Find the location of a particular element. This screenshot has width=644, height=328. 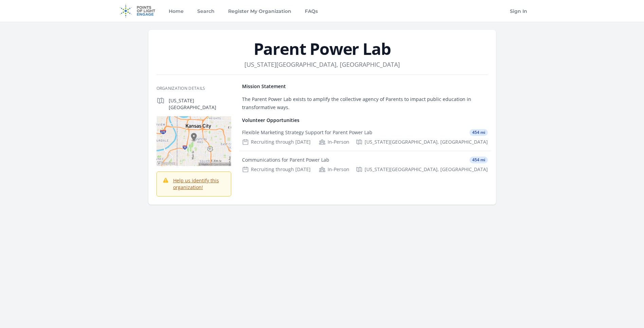

p: The Parent Power Lab exists to amplify the collective agency of Parents to impact public educatio... is located at coordinates (365, 103).